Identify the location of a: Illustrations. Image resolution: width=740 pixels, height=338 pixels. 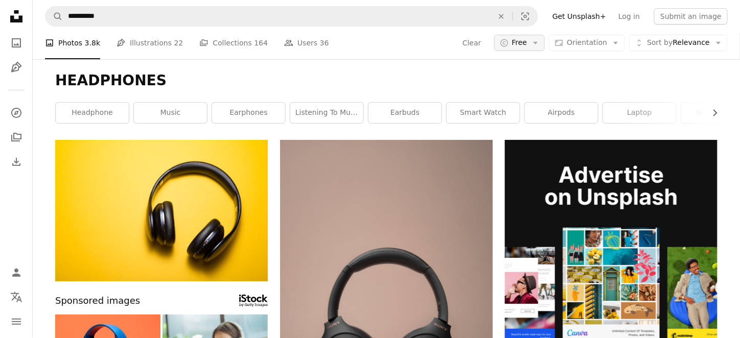
(16, 67).